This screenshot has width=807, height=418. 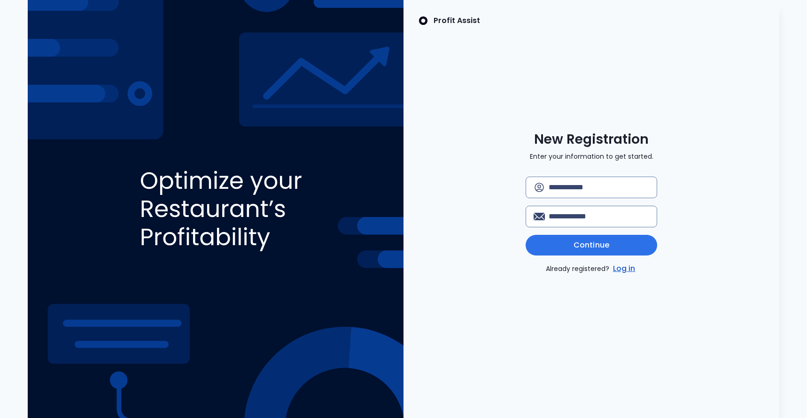 What do you see at coordinates (591, 139) in the screenshot?
I see `span: New Registration` at bounding box center [591, 139].